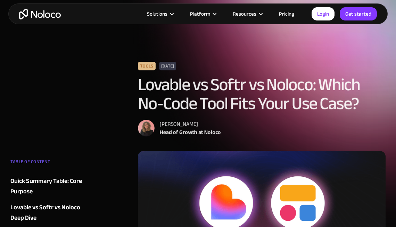 The width and height of the screenshot is (396, 227). Describe the element at coordinates (323, 14) in the screenshot. I see `a: Login` at that location.